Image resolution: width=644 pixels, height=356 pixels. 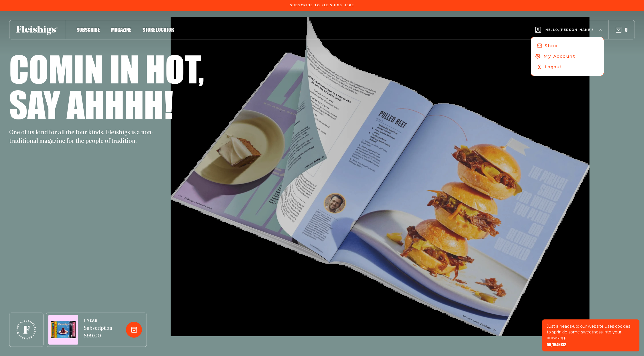 I want to click on span: Magazine, so click(x=121, y=30).